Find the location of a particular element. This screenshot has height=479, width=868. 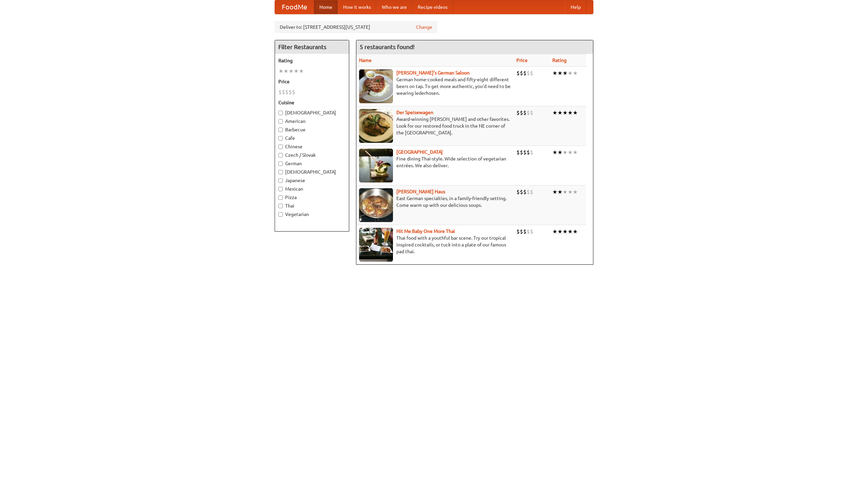

p: Fine dining Thai-style. Wide selection of vegetarian entrées. We also deliver. is located at coordinates (435, 162).